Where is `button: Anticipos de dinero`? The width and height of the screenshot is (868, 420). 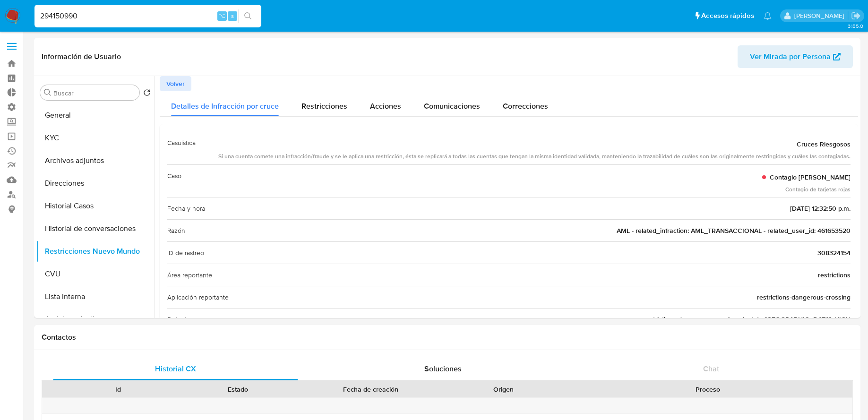
button: Anticipos de dinero is located at coordinates (95, 319).